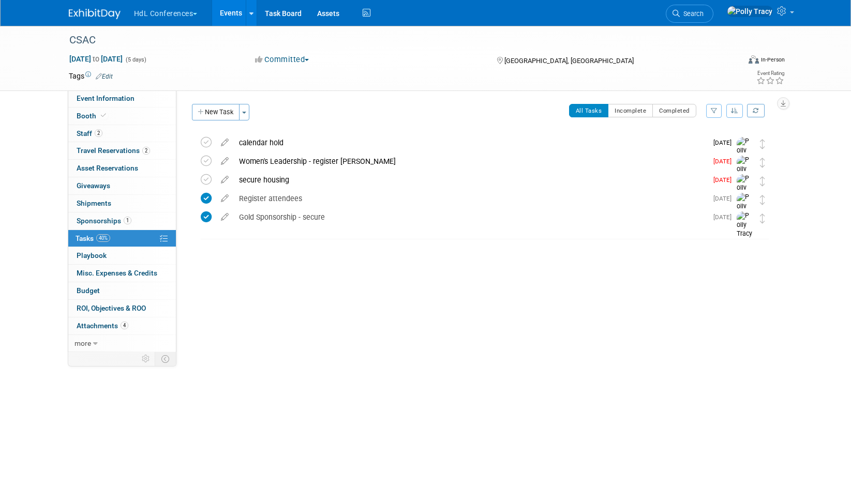 This screenshot has height=504, width=851. I want to click on a: Shipments, so click(122, 203).